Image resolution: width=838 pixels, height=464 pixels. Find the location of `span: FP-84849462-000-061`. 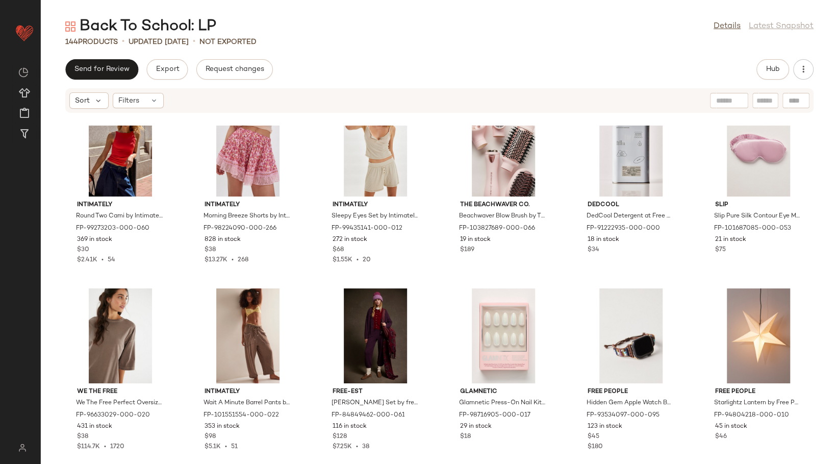

span: FP-84849462-000-061 is located at coordinates (368, 415).